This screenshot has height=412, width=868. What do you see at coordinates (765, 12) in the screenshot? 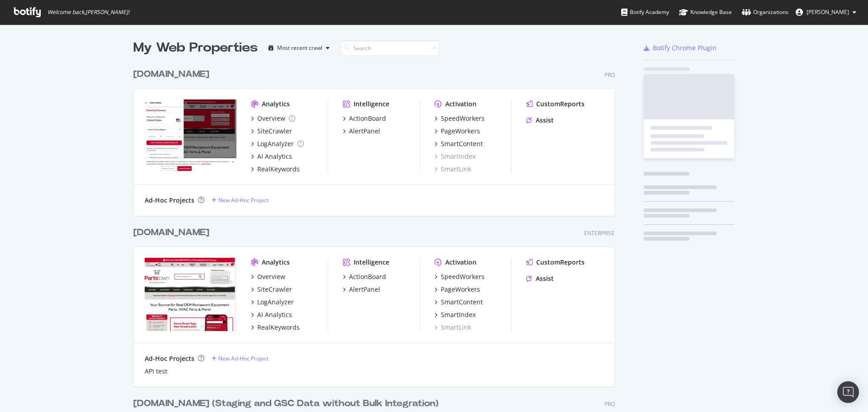
I see `div: Organizations` at bounding box center [765, 12].